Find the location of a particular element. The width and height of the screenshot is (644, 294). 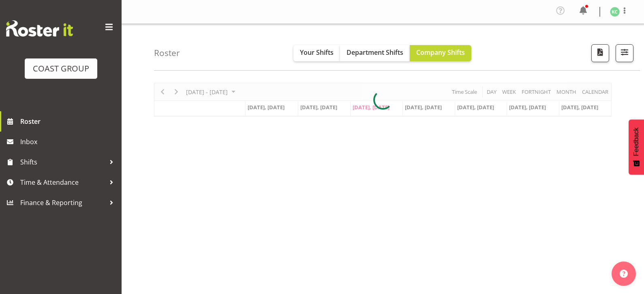

button: Download a PDF of the roster according to the set date range. is located at coordinates (600, 53).